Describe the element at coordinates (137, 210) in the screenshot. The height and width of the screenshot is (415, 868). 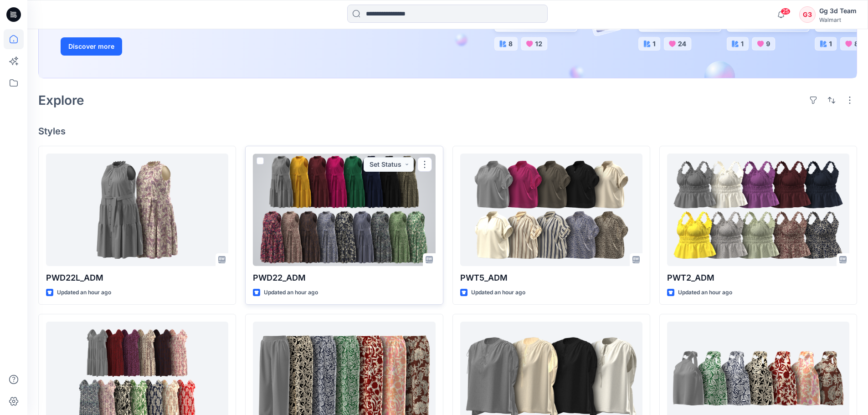
I see `a: PWD22L_ADM` at that location.